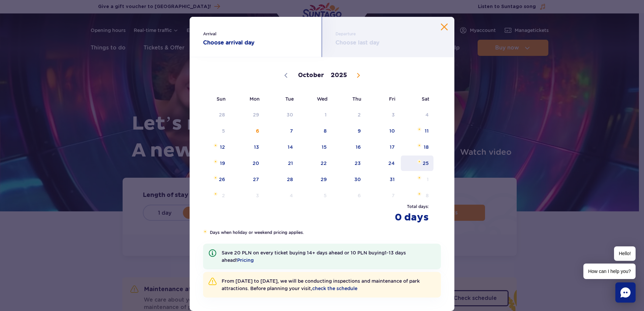 Image resolution: width=644 pixels, height=311 pixels. What do you see at coordinates (349, 147) in the screenshot?
I see `span: October 16, 2025` at bounding box center [349, 147].